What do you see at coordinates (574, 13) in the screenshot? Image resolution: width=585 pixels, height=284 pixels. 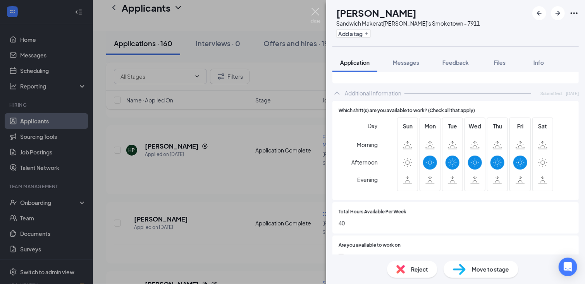 I see `svg: Ellipses` at bounding box center [574, 13].